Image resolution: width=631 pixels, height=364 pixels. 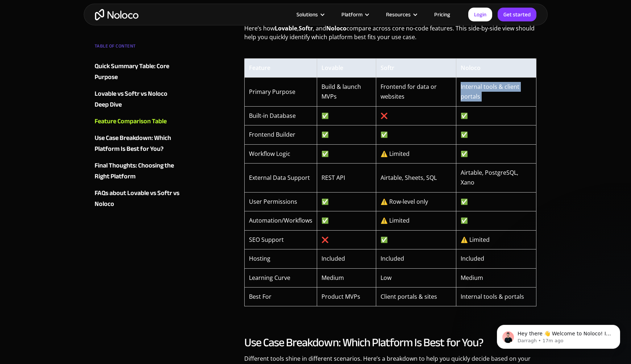 I want to click on a: Final Thoughts: Choosing the Right Platform, so click(x=139, y=171).